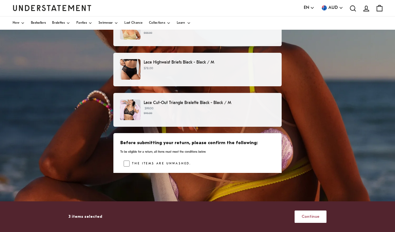  I want to click on strike: $135.00, so click(148, 33).